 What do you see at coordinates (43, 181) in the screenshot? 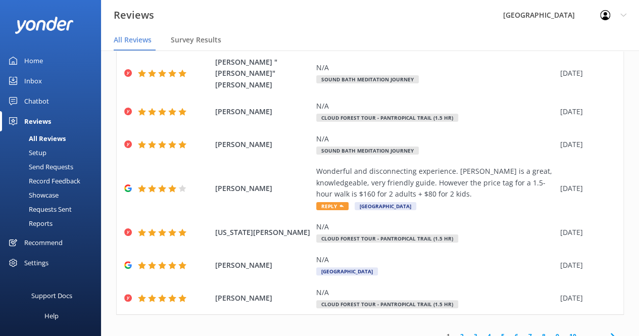
I see `div: Record Feedback` at bounding box center [43, 181].